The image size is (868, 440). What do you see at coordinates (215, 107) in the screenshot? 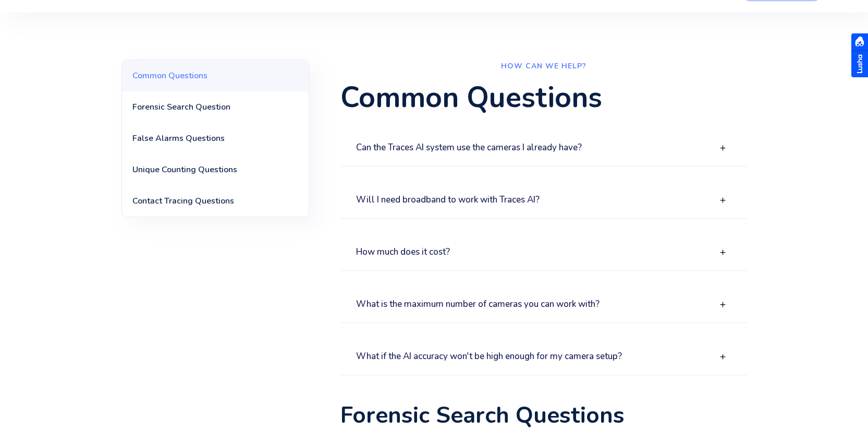
I see `a: Forensic Search Question` at bounding box center [215, 107].